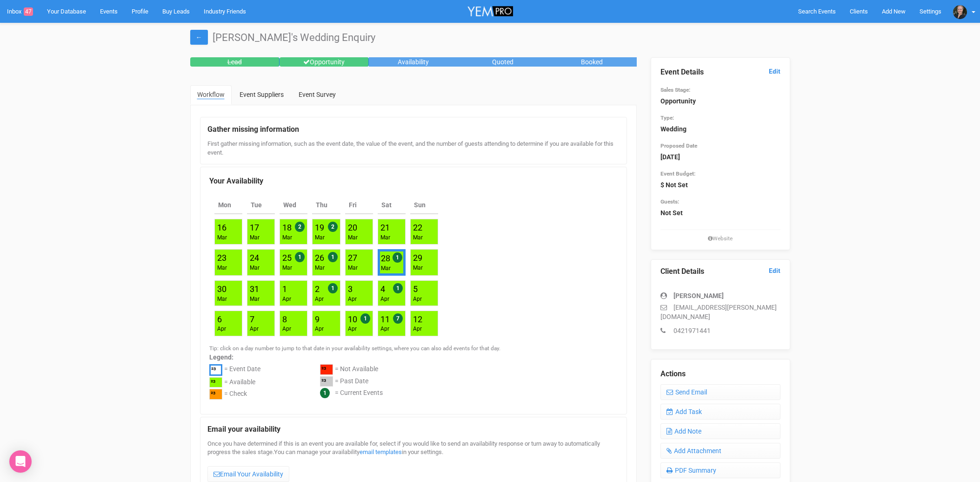 The image size is (980, 482). Describe the element at coordinates (240, 383) in the screenshot. I see `div: = Available` at that location.